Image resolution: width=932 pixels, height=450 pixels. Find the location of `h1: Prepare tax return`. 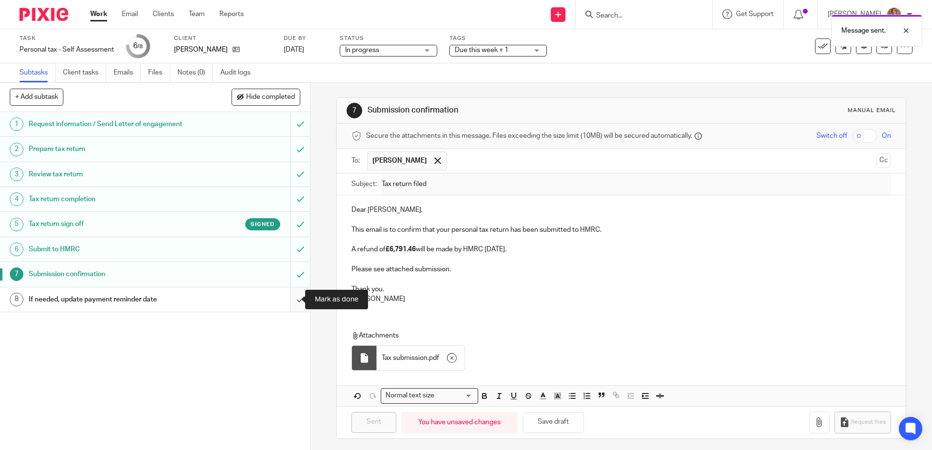

h1: Prepare tax return is located at coordinates (113, 149).